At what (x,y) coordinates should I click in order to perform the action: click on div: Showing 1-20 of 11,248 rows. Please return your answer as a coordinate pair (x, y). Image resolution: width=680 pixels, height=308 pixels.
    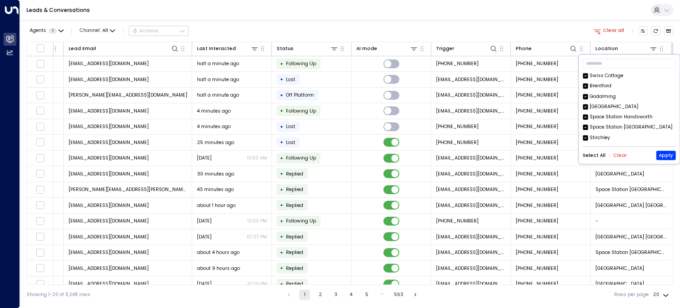
    Looking at the image, I should click on (58, 294).